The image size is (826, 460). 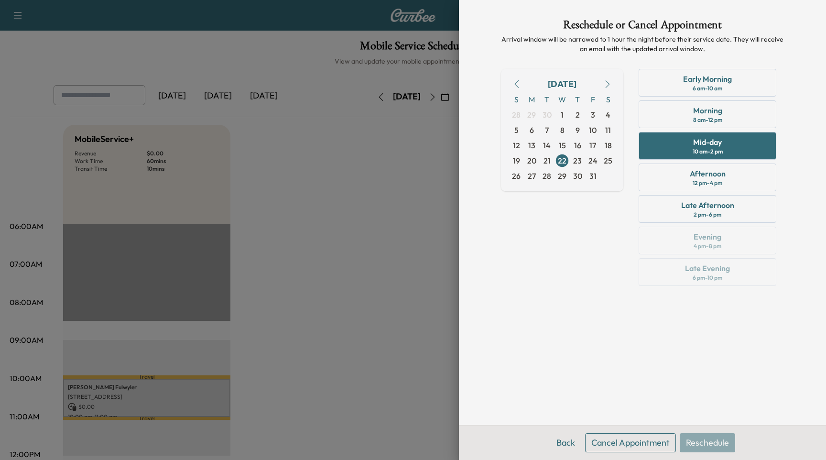 I want to click on p: Arrival window will be narrowed to 1 hour the night before their service date. They will receive ..., so click(x=642, y=44).